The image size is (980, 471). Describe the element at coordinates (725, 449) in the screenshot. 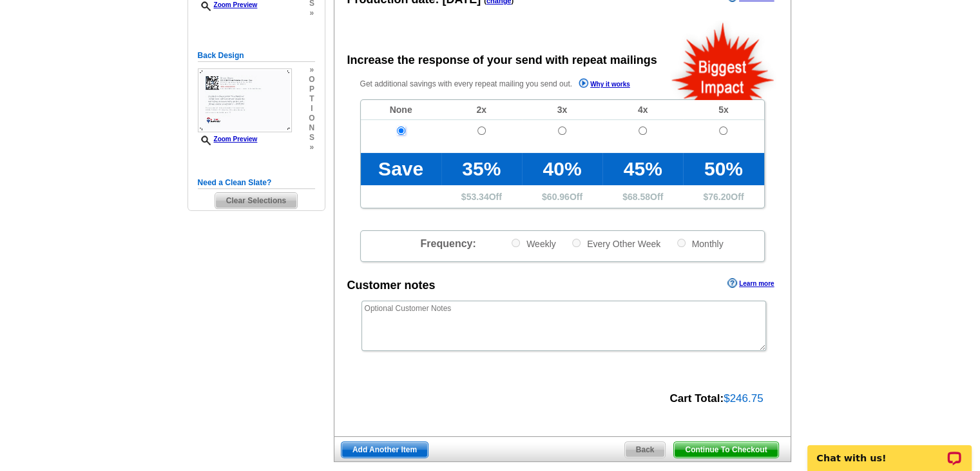

I see `span: Continue To Checkout` at that location.